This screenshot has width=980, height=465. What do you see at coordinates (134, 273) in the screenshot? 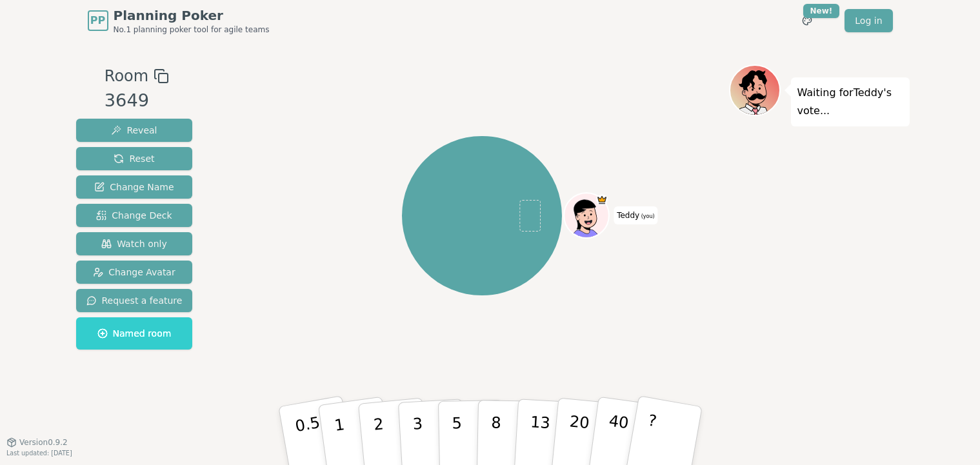
I see `button: Change Avatar` at bounding box center [134, 273].